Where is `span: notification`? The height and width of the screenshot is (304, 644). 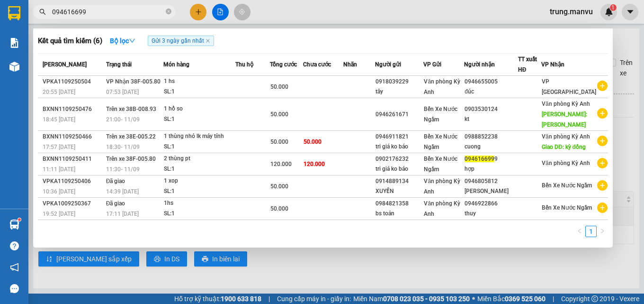 span: notification is located at coordinates (14, 267).